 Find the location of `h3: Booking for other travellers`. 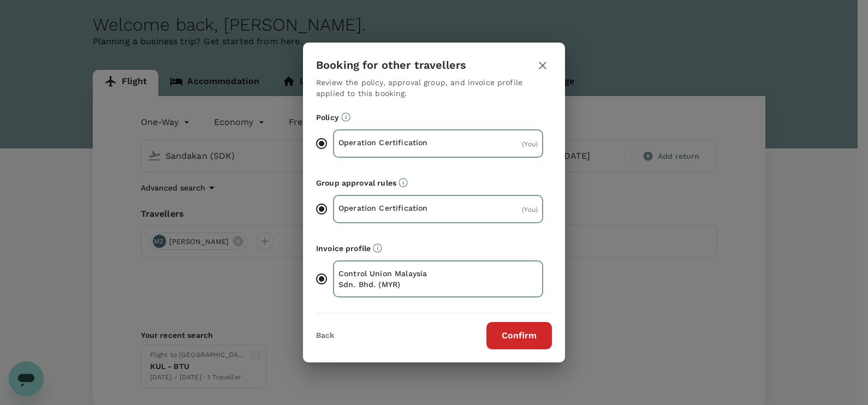

h3: Booking for other travellers is located at coordinates (391, 65).